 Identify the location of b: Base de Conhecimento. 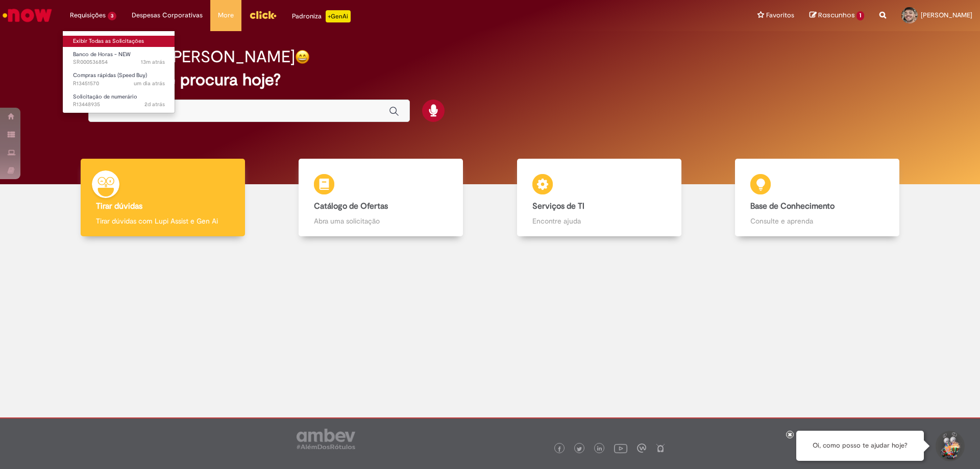
(792, 206).